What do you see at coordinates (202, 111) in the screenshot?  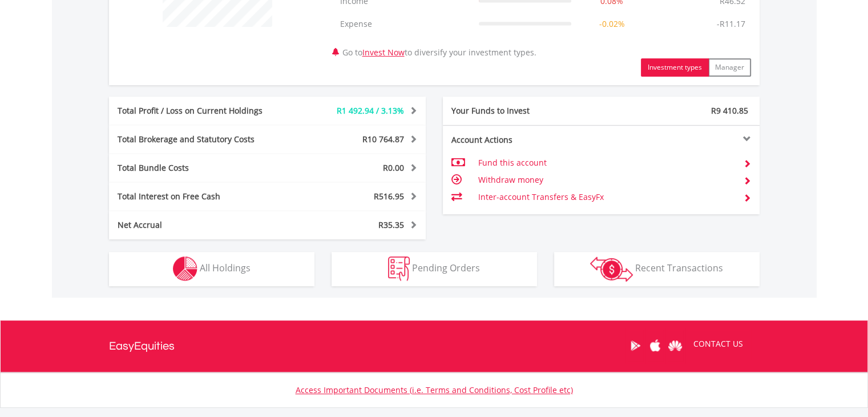 I see `div: Total Profit / Loss on Current Holdings` at bounding box center [202, 111].